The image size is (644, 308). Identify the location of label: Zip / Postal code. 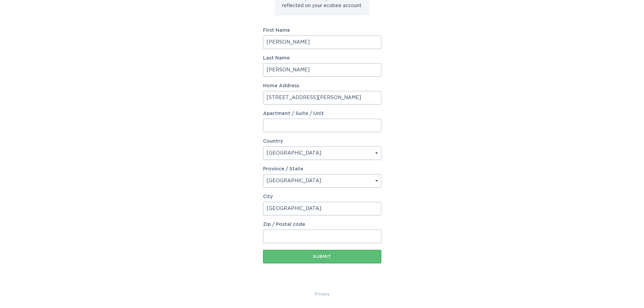
(322, 225).